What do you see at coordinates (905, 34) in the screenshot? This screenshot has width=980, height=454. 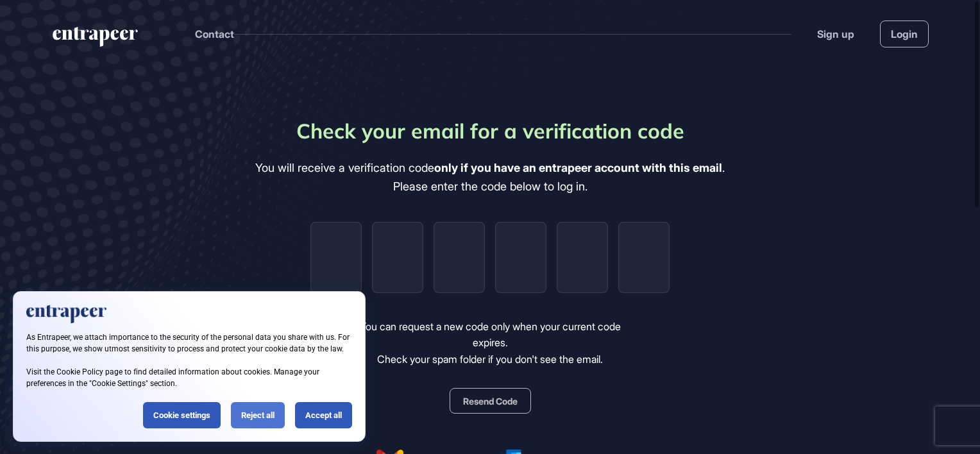 I see `a: Login` at bounding box center [905, 34].